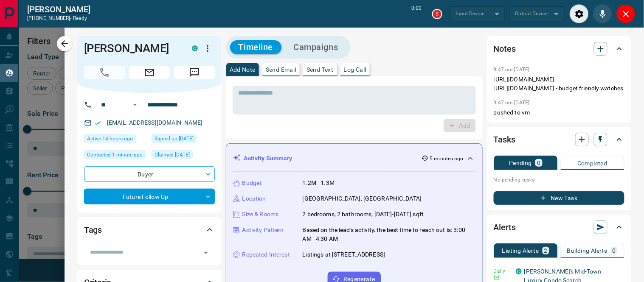 The width and height of the screenshot is (644, 282). I want to click on p: Send Text, so click(320, 70).